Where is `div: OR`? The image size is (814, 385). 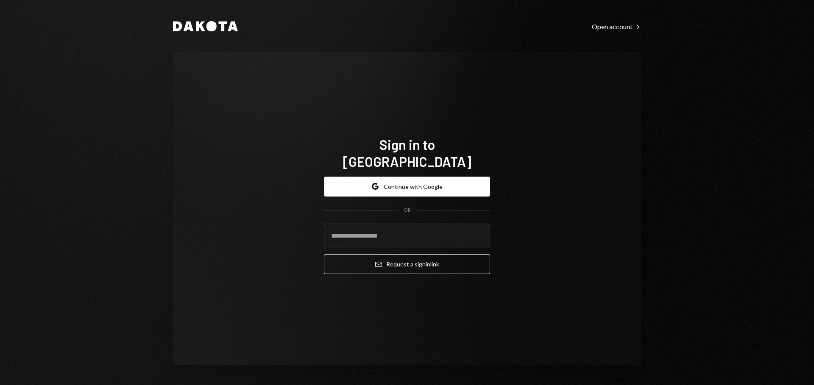 div: OR is located at coordinates (407, 210).